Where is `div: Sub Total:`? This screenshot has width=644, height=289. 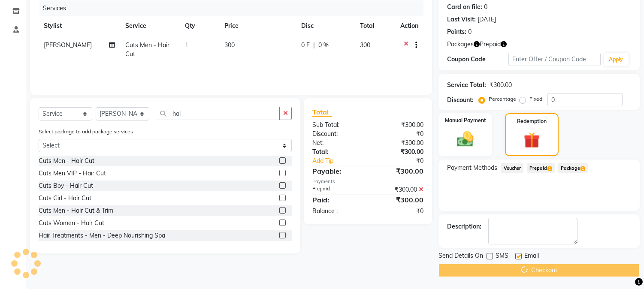 div: Sub Total: is located at coordinates (337, 125).